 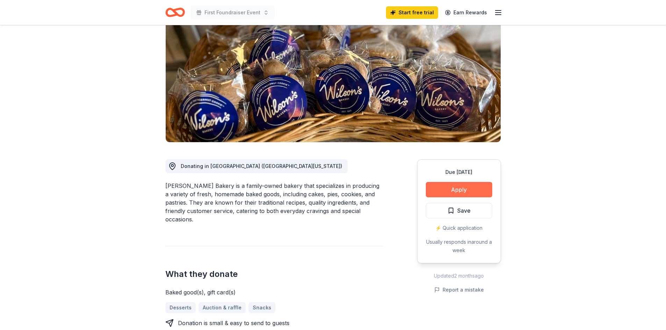 What do you see at coordinates (274, 293) in the screenshot?
I see `div: Baked good(s), gift card(s)` at bounding box center [274, 293].